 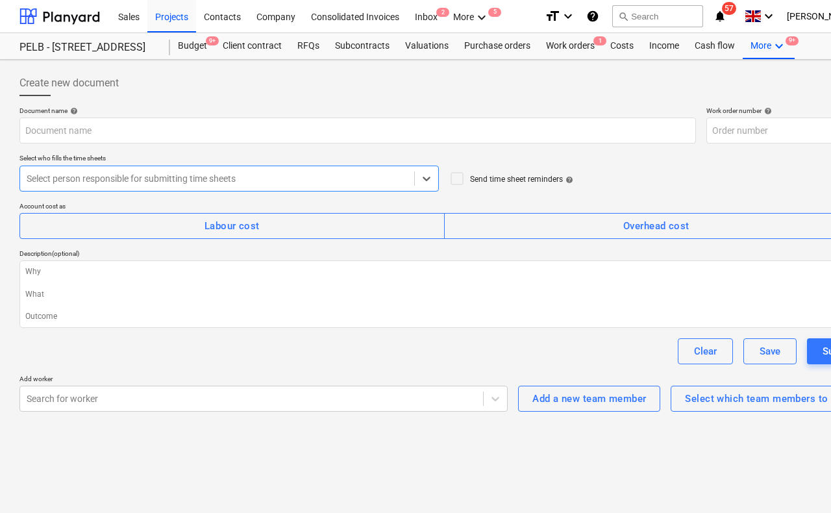 I want to click on div: RFQs, so click(x=308, y=46).